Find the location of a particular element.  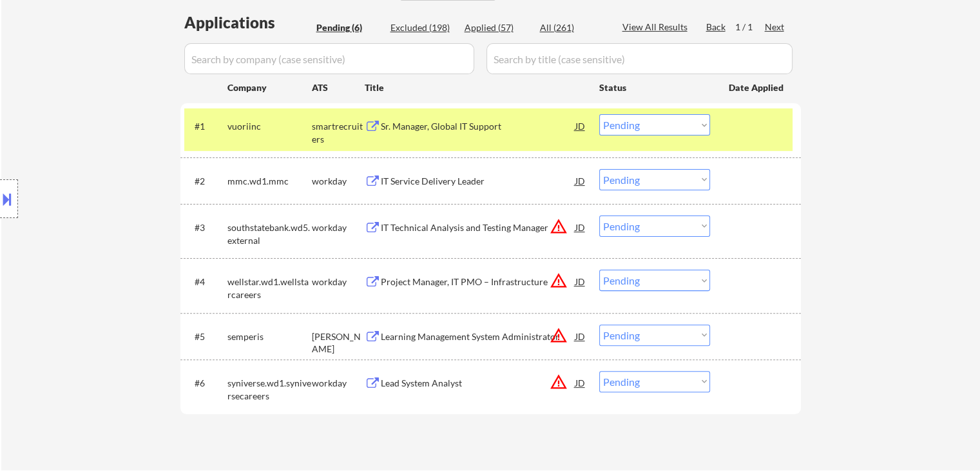

div: Back is located at coordinates (716, 27).